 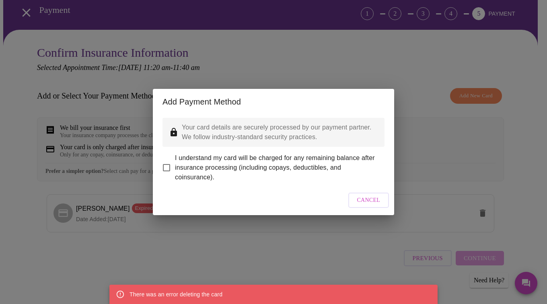 I want to click on span: Cancel, so click(x=369, y=200).